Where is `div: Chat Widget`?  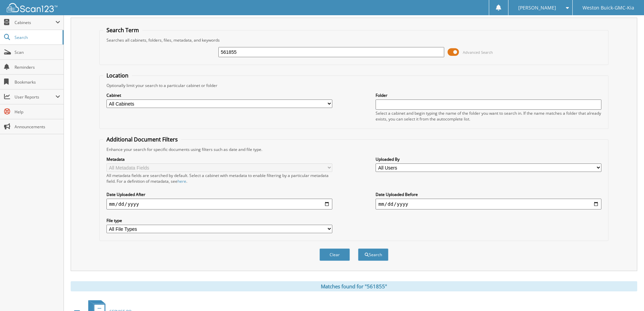 div: Chat Widget is located at coordinates (627, 295).